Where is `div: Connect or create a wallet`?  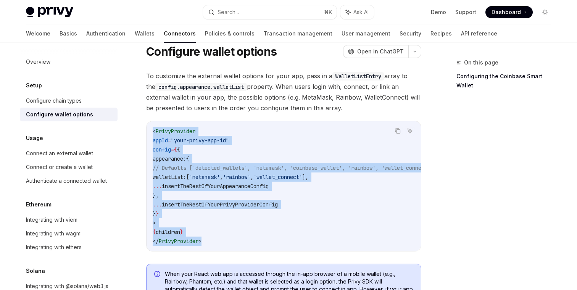 div: Connect or create a wallet is located at coordinates (59, 167).